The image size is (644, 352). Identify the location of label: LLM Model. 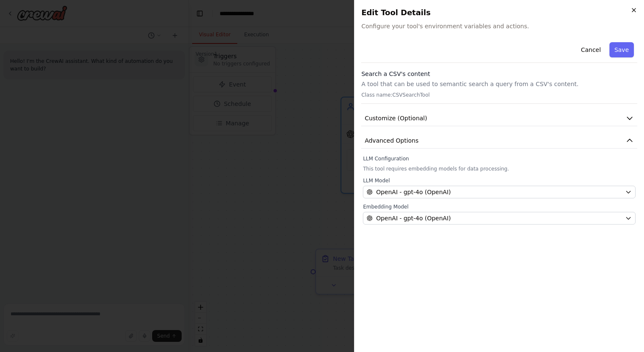
(499, 180).